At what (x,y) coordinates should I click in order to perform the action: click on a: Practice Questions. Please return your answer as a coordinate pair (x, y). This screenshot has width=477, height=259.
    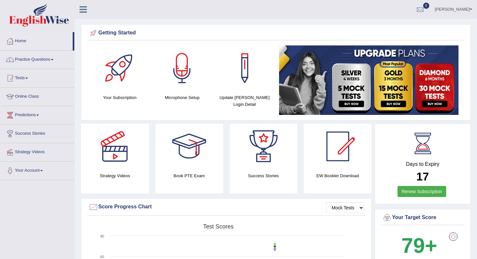
    Looking at the image, I should click on (37, 59).